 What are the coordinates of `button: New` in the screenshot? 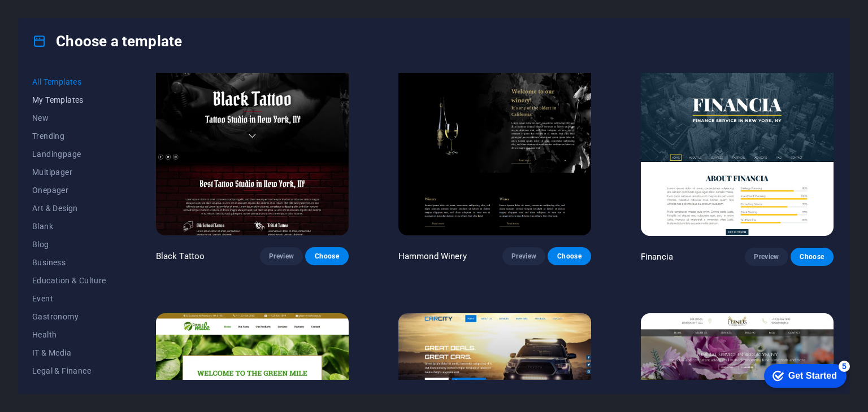 It's located at (69, 118).